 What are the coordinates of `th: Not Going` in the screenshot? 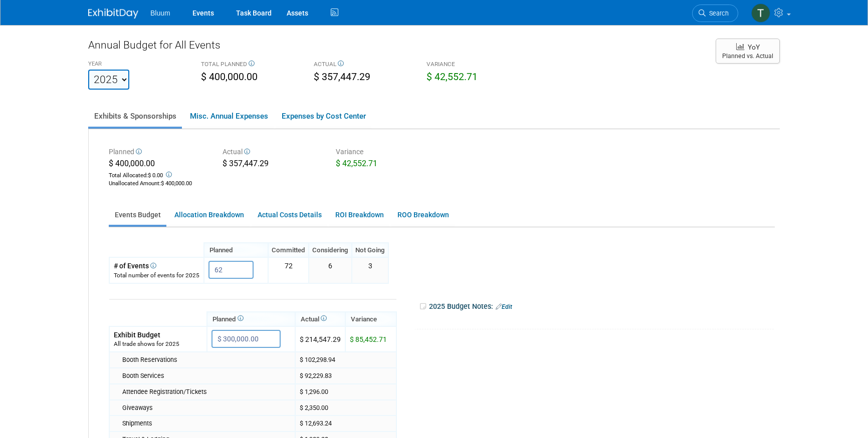 It's located at (370, 250).